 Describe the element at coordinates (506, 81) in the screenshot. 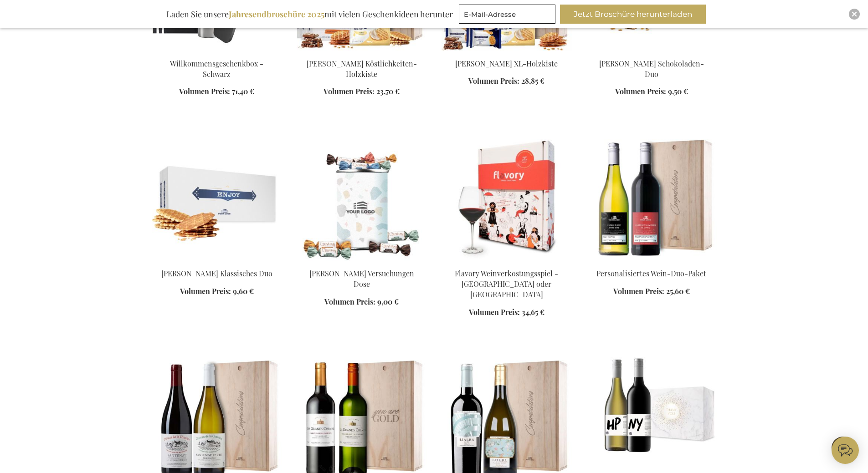

I see `a: Volumen Preis: 28,85 €` at that location.